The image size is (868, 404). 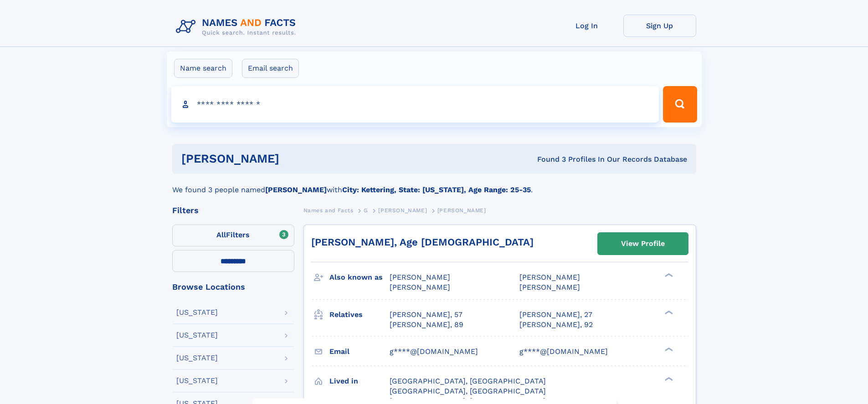 I want to click on label: Email search, so click(x=270, y=68).